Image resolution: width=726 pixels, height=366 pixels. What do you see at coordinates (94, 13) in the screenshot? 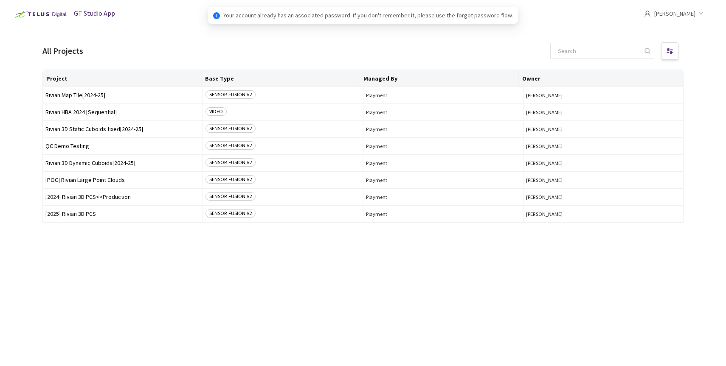
I see `span: GT Studio App` at bounding box center [94, 13].